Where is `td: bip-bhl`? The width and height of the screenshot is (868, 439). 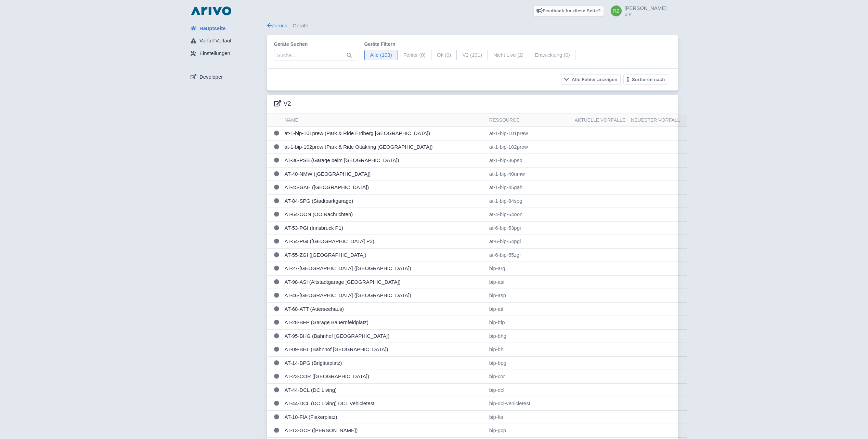 td: bip-bhl is located at coordinates (530, 350).